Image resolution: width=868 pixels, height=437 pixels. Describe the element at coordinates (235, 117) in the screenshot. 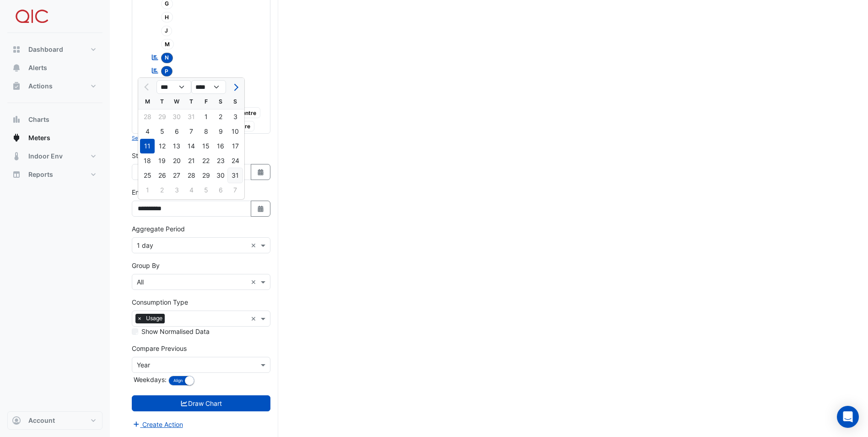

I see `div: Sunday, August 3, 2025` at that location.